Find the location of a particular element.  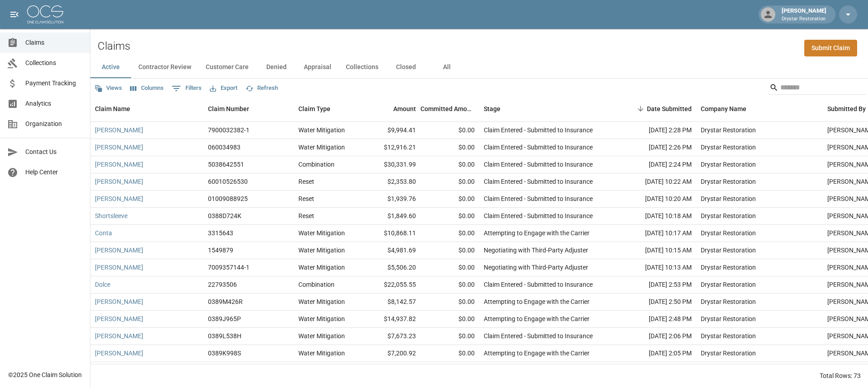

div: $1,939.76 is located at coordinates (391, 199).